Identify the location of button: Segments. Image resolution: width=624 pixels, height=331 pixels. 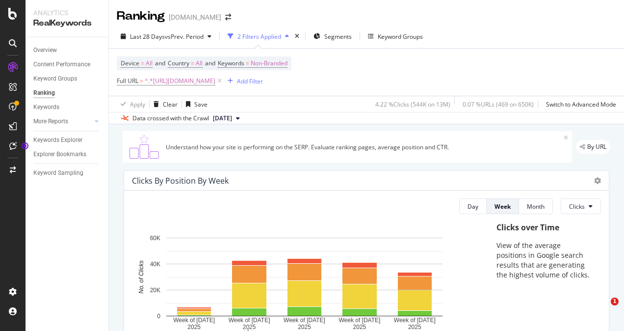
(333, 36).